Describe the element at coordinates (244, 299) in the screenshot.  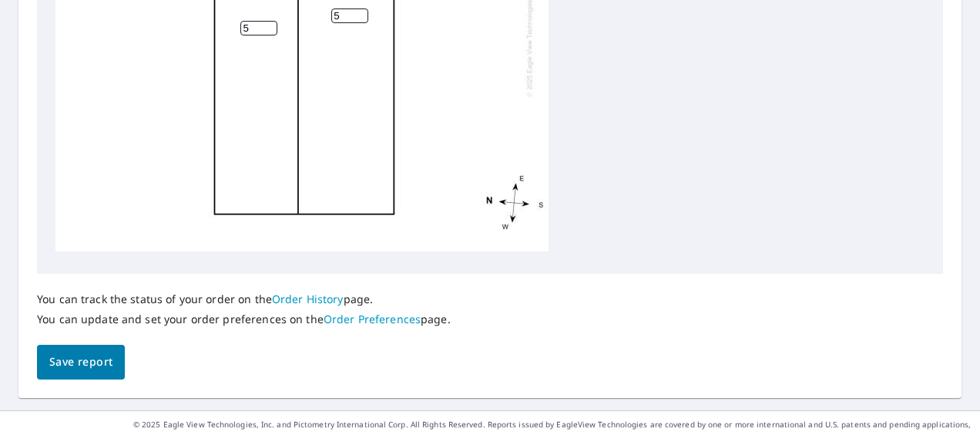
I see `p: You can track the status of your order on the page.` at that location.